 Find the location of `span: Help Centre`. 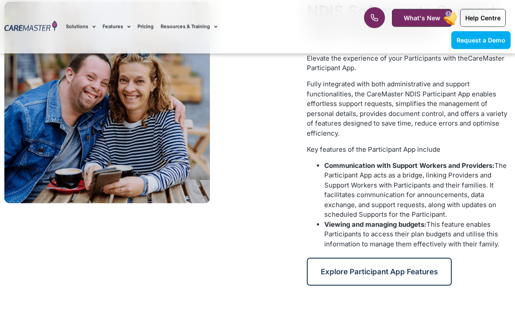

span: Help Centre is located at coordinates (483, 18).